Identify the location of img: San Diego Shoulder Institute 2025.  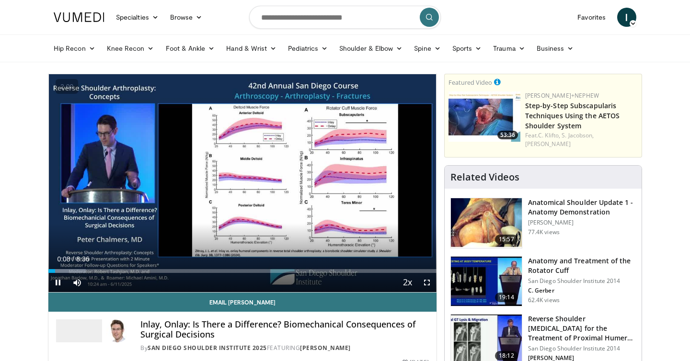
(79, 331).